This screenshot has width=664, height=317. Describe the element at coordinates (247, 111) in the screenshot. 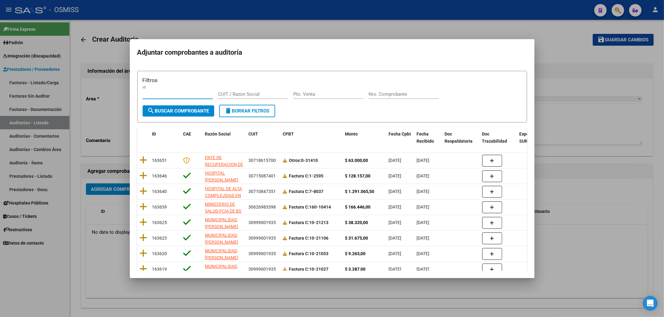

I see `button: Borrar Filtros` at that location.